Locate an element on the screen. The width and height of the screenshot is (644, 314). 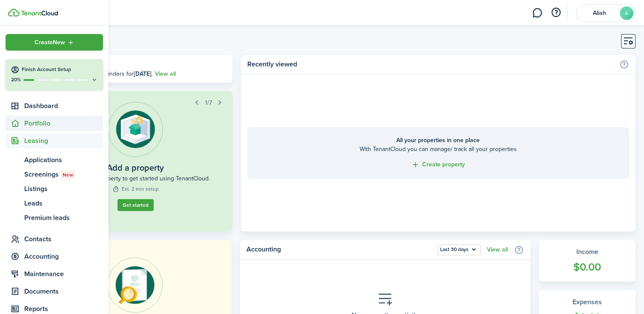
span: Applications is located at coordinates (64, 160).